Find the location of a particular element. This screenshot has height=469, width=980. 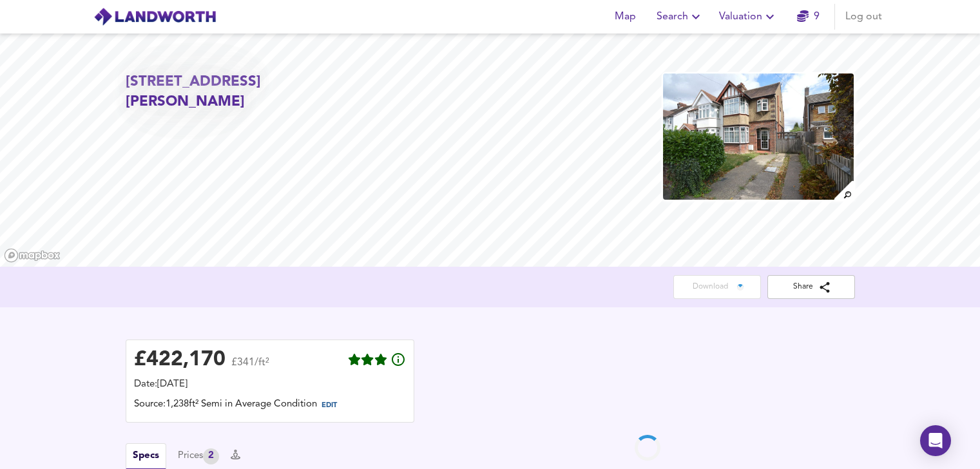

button: Prices2 is located at coordinates (198, 457).